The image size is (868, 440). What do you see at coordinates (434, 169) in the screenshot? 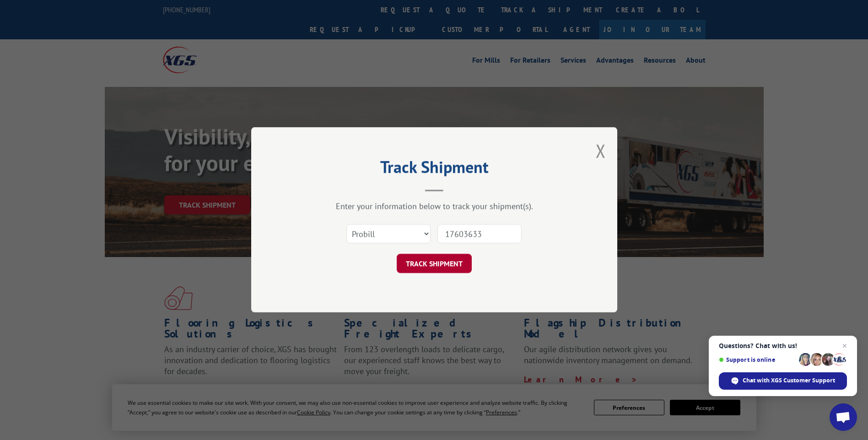
I see `h2: Track Shipment` at bounding box center [434, 169].